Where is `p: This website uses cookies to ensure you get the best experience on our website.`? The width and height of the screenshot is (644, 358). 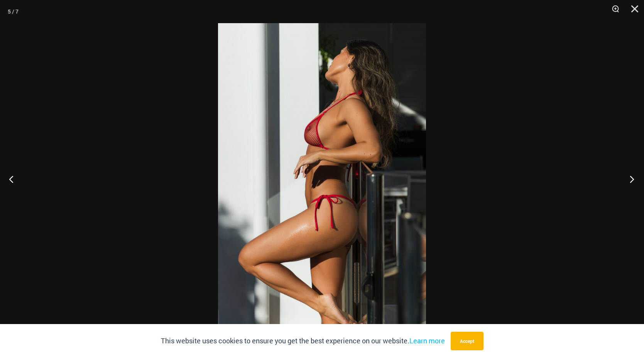 p: This website uses cookies to ensure you get the best experience on our website. is located at coordinates (303, 340).